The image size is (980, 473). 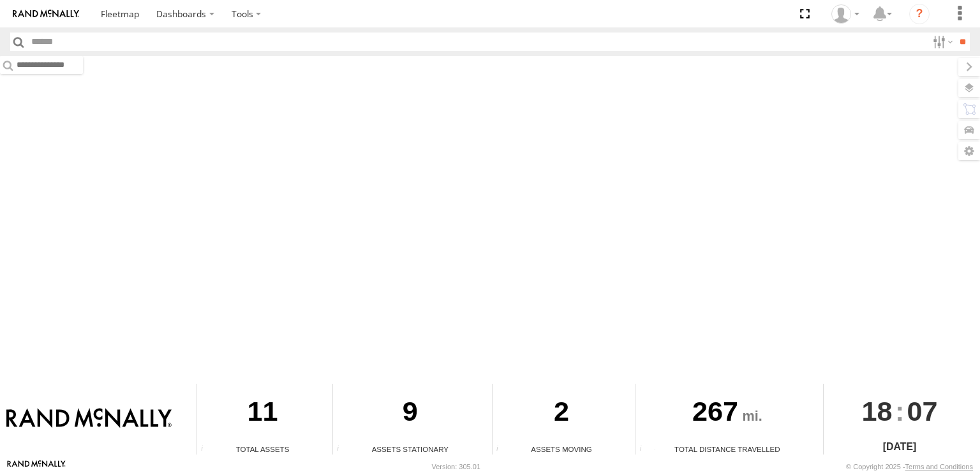 I want to click on label: Map Settings, so click(x=969, y=151).